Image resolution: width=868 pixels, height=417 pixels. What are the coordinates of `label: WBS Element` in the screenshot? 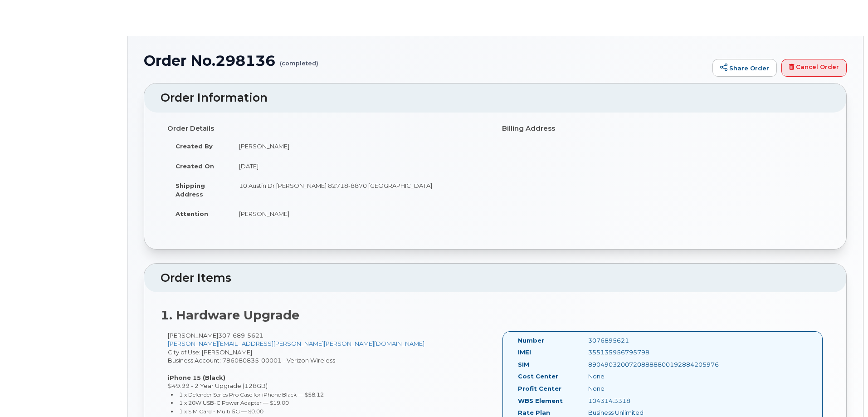 It's located at (540, 400).